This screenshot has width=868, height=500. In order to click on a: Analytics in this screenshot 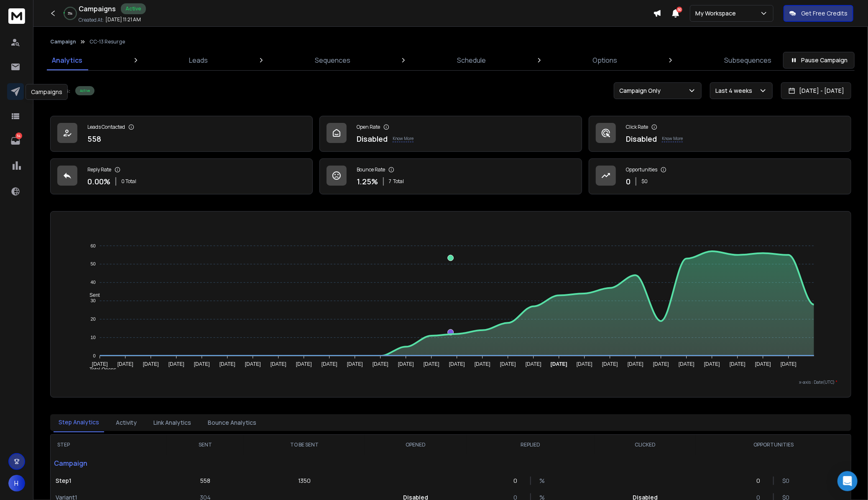, I will do `click(67, 60)`.